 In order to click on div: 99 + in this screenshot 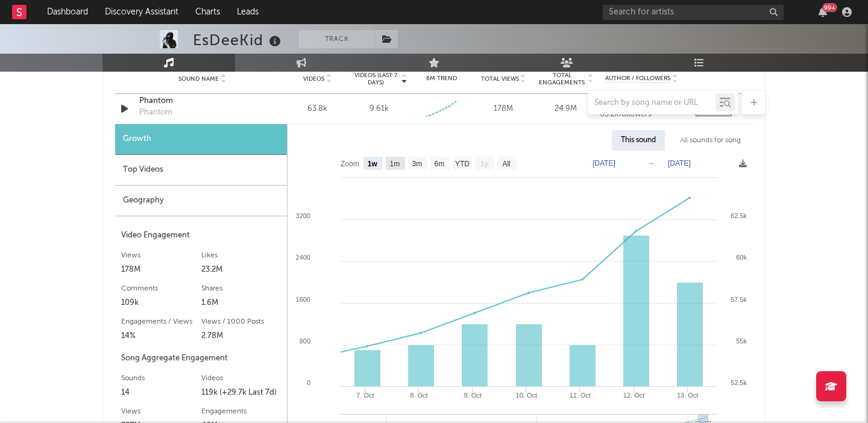, I will do `click(829, 7)`.